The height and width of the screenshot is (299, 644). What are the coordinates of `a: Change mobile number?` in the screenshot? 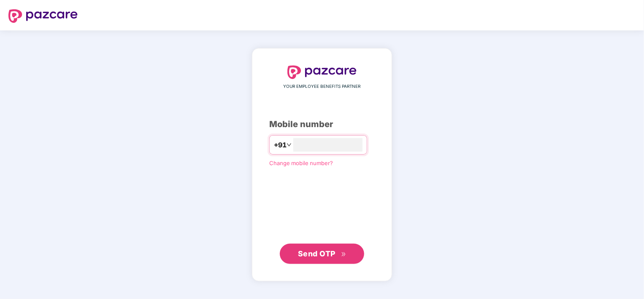 It's located at (301, 163).